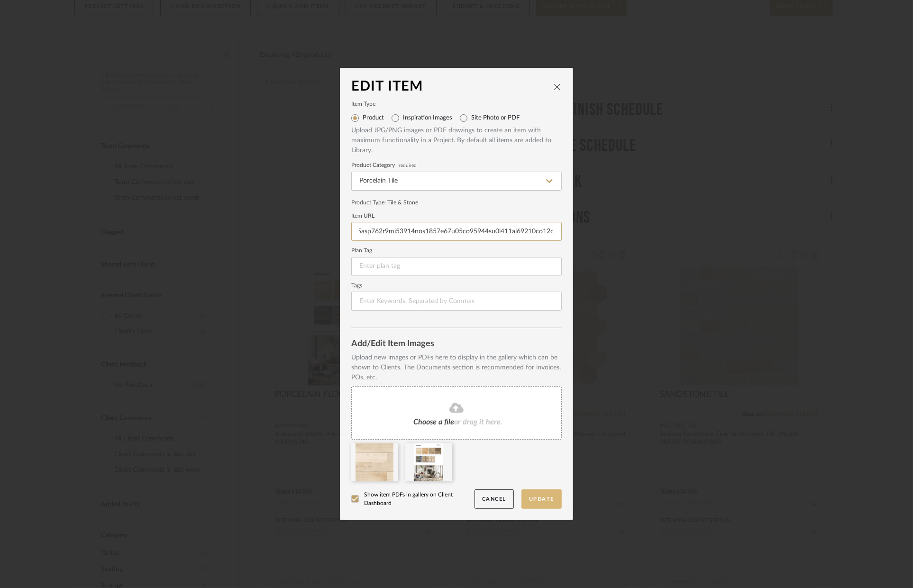 This screenshot has height=588, width=913. I want to click on label: Product, so click(373, 118).